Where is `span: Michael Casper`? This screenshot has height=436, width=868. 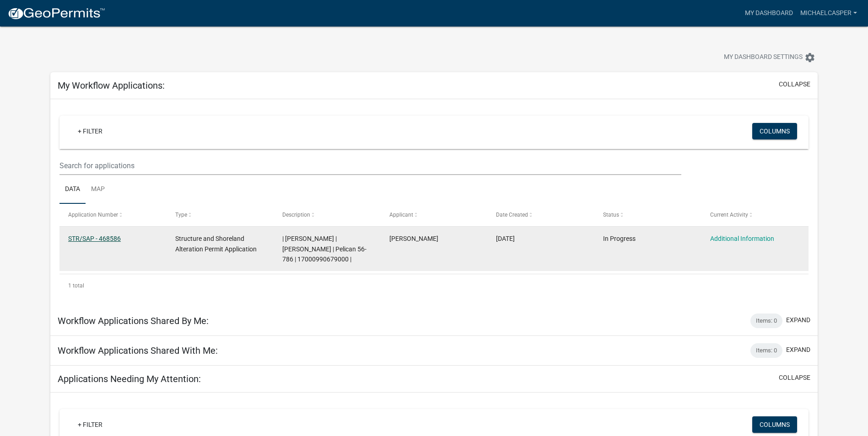
span: Michael Casper is located at coordinates (413, 238).